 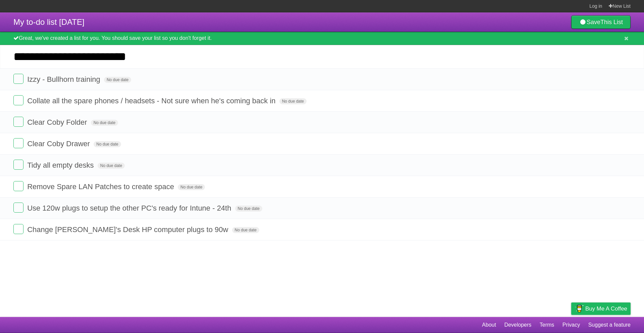 What do you see at coordinates (547, 325) in the screenshot?
I see `a: Terms` at bounding box center [547, 325].